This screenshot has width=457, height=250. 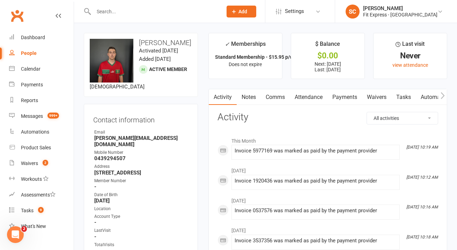 I want to click on div: Never, so click(x=411, y=56).